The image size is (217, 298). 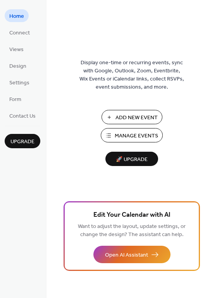 What do you see at coordinates (126, 255) in the screenshot?
I see `span: Open AI Assistant` at bounding box center [126, 255].